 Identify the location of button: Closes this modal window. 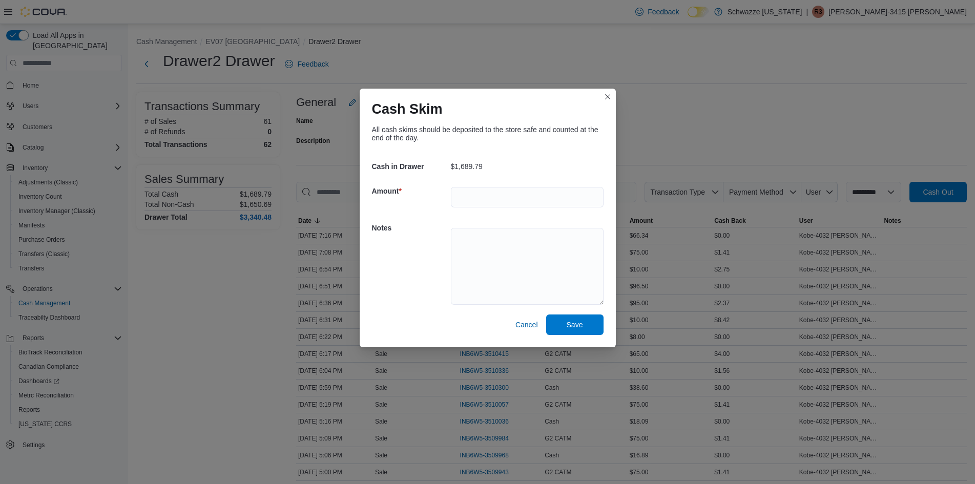
(608, 97).